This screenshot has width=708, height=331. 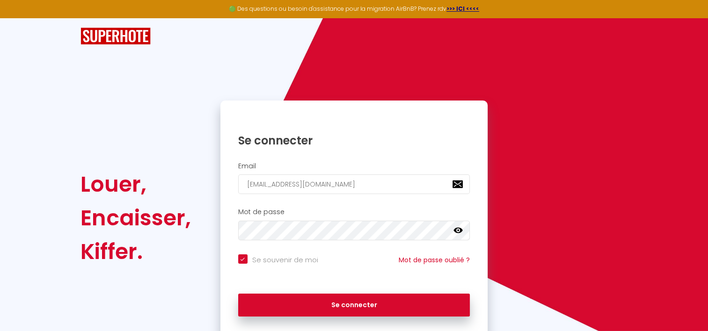 I want to click on strong: >>> ICI <<<<, so click(x=463, y=8).